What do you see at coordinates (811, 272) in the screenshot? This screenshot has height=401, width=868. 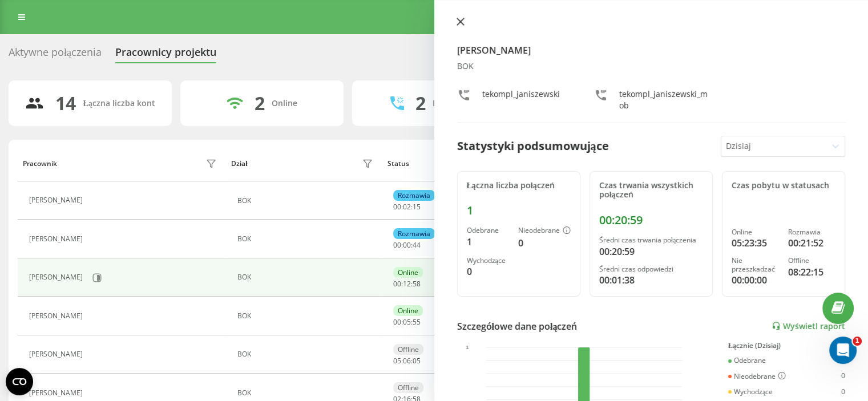 I see `div: 08:22:15` at bounding box center [811, 272].